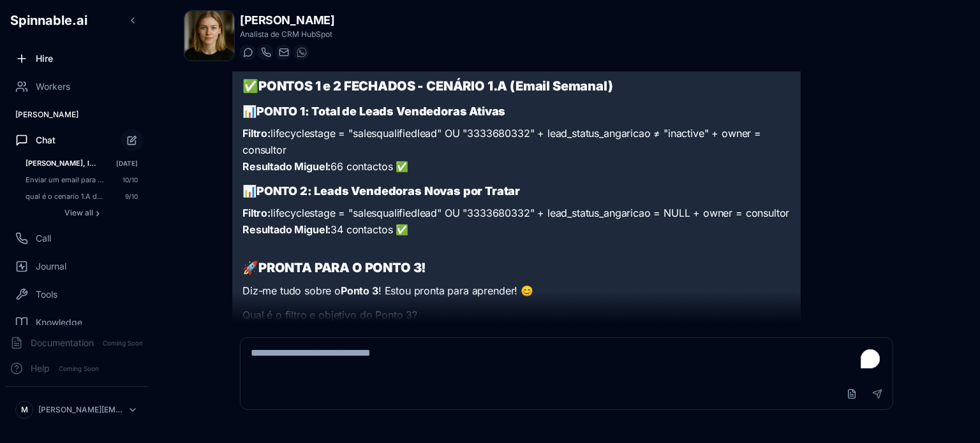  I want to click on span: 10/10, so click(130, 180).